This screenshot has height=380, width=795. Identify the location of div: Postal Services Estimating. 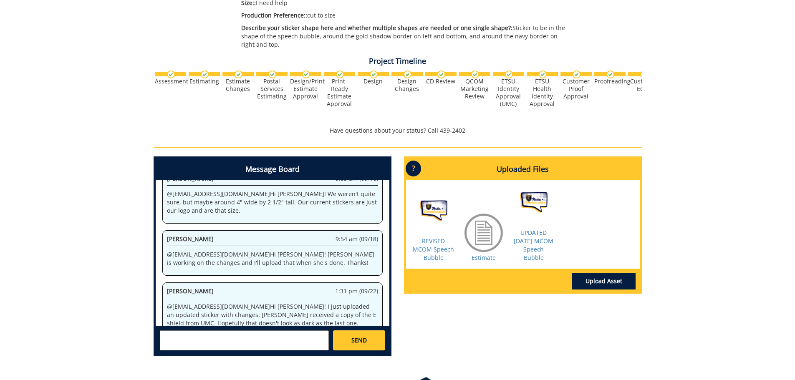
(272, 89).